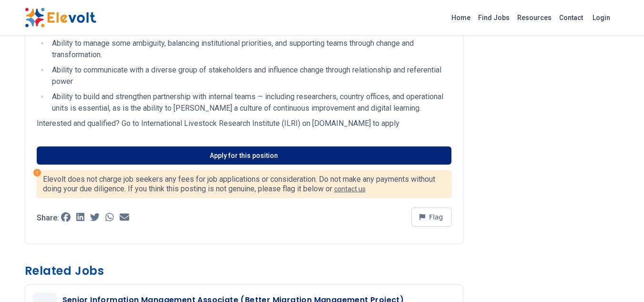  What do you see at coordinates (244, 184) in the screenshot?
I see `p: Elevolt does not charge job seekers any fees for job applications or consideration. Do not make a...` at bounding box center [244, 184].